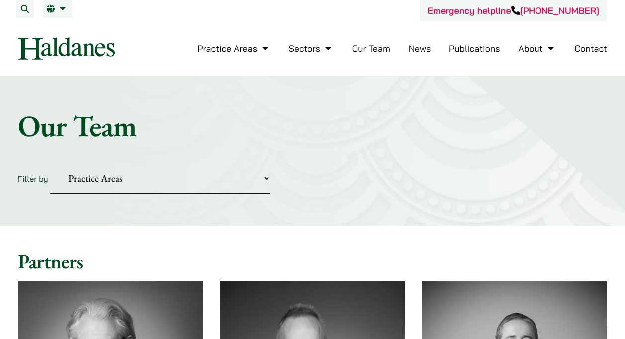 The image size is (625, 339). What do you see at coordinates (33, 179) in the screenshot?
I see `label: Filter by` at bounding box center [33, 179].